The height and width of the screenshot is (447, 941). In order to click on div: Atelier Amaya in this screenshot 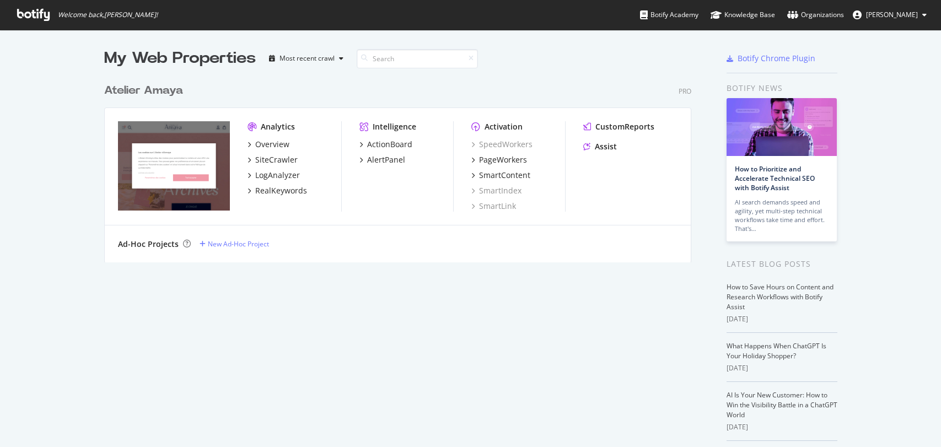, I will do `click(143, 90)`.